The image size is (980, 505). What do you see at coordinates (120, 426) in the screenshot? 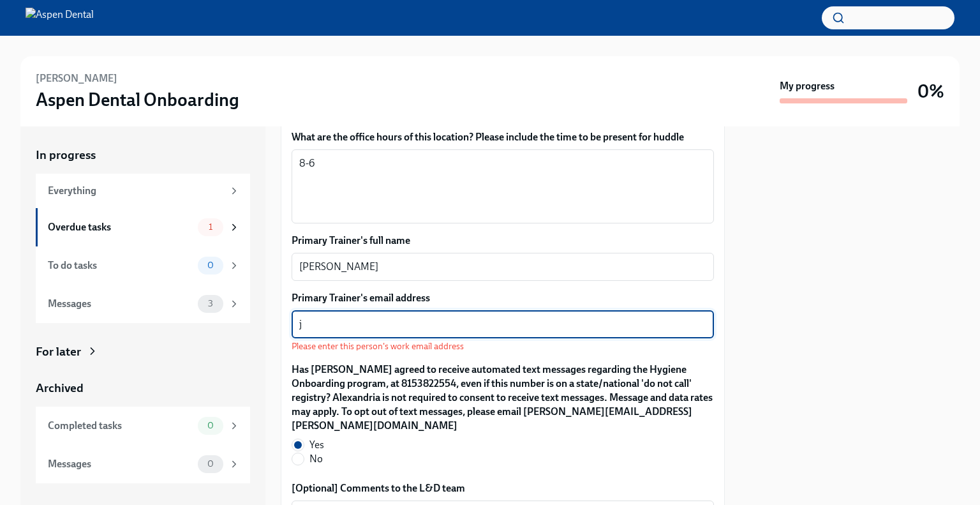
I see `div: Completed tasks` at bounding box center [120, 426].